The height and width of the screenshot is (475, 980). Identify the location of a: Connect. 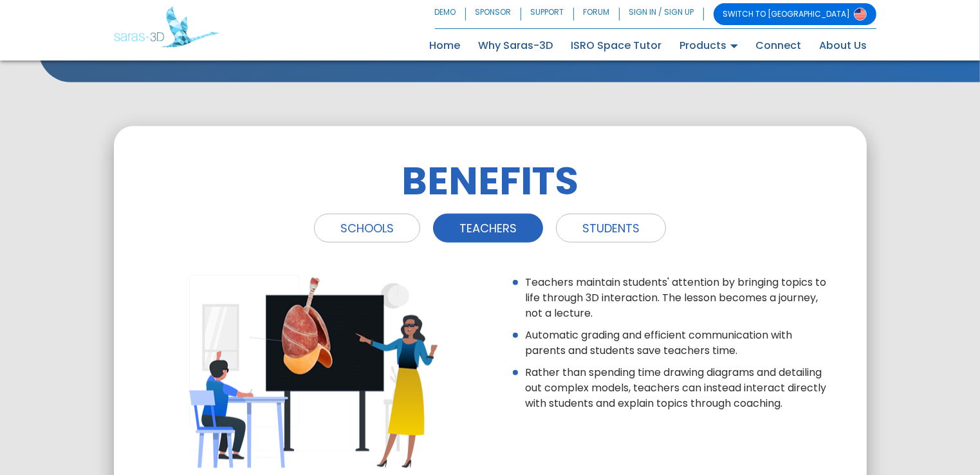
(779, 46).